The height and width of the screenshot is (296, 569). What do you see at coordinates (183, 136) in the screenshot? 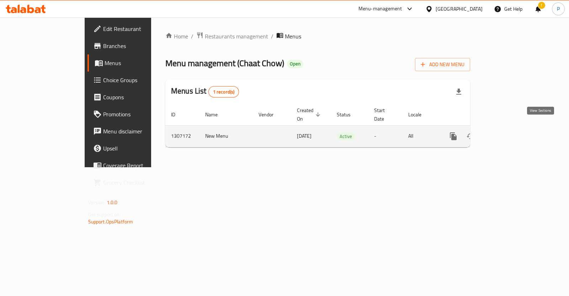
I see `td: 1307172` at bounding box center [183, 136].